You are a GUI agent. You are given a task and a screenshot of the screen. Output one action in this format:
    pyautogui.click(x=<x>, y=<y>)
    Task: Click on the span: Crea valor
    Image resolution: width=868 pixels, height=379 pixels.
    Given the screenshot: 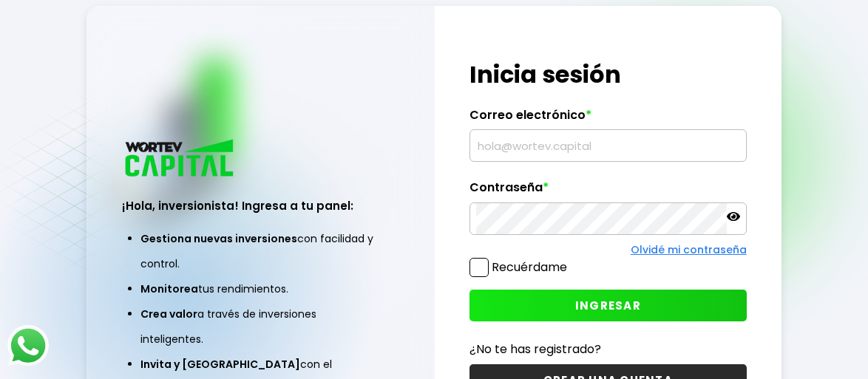 What is the action you would take?
    pyautogui.click(x=169, y=314)
    